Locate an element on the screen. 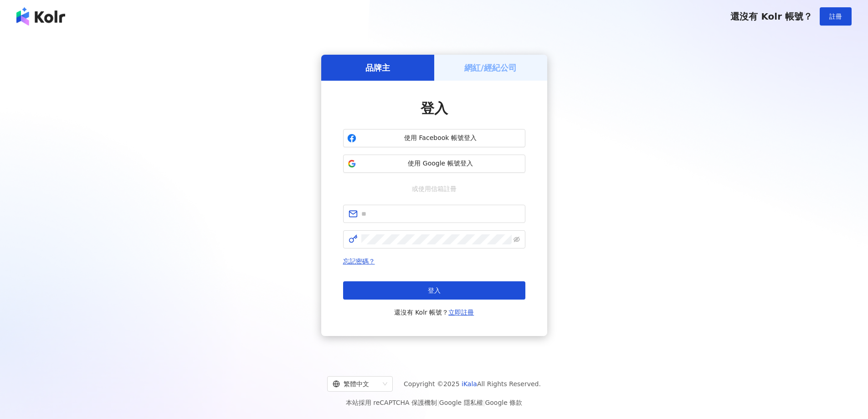 The width and height of the screenshot is (868, 419). span: 使用 Google 帳號登入 is located at coordinates (441, 163).